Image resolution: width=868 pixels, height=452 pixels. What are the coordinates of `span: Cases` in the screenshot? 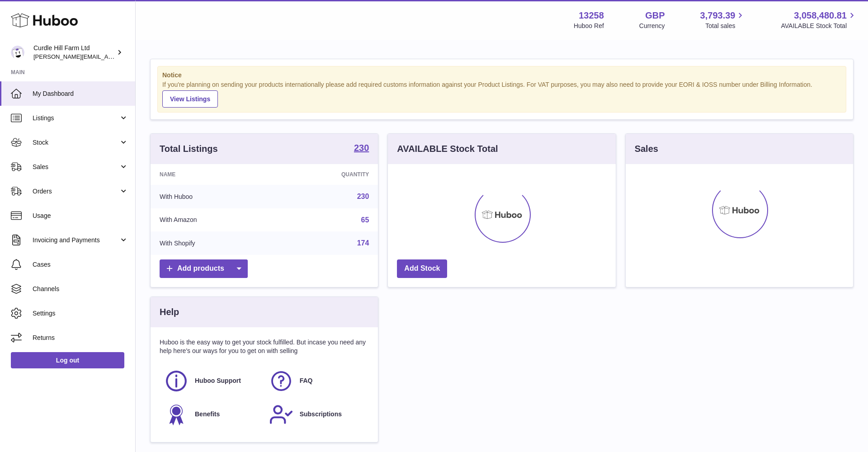 It's located at (80, 264).